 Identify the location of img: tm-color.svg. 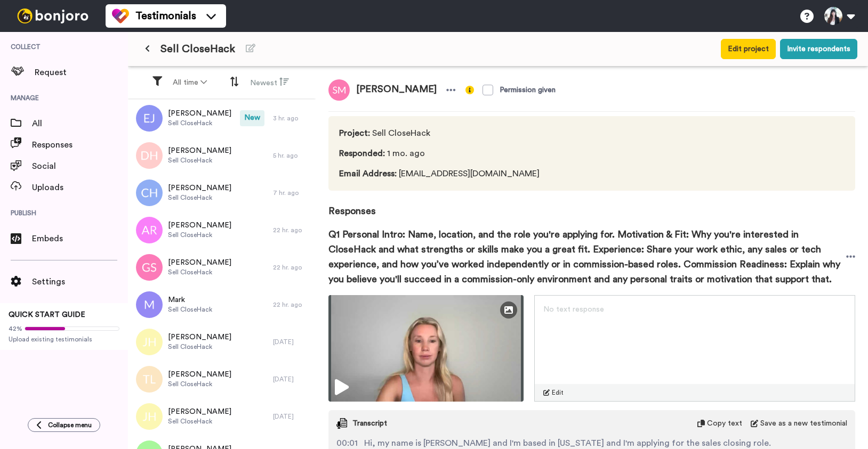
(121, 16).